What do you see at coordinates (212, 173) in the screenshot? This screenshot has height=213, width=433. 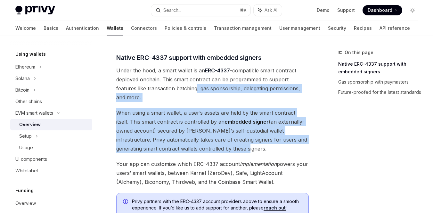 I see `span: Your app can customize which ERC-4337 account powers your users’ smart wallets, between Kernel (Z...` at bounding box center [212, 173].